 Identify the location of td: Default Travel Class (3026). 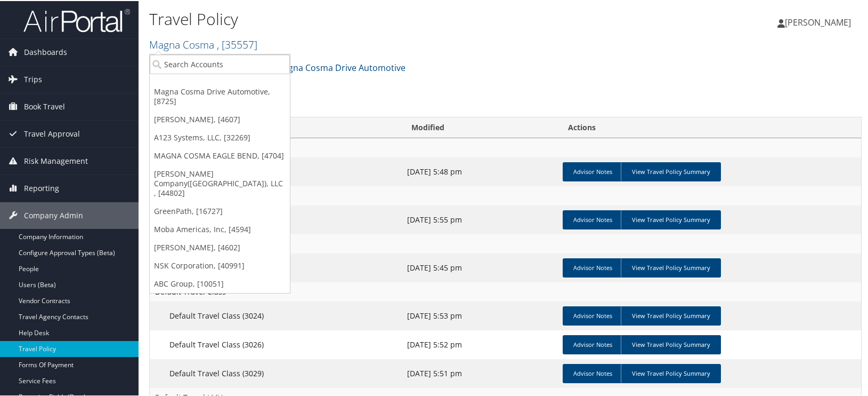
(275, 343).